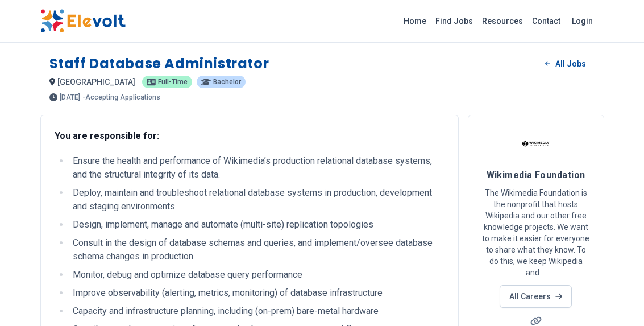 The height and width of the screenshot is (326, 644). Describe the element at coordinates (454, 21) in the screenshot. I see `a: Find Jobs` at that location.